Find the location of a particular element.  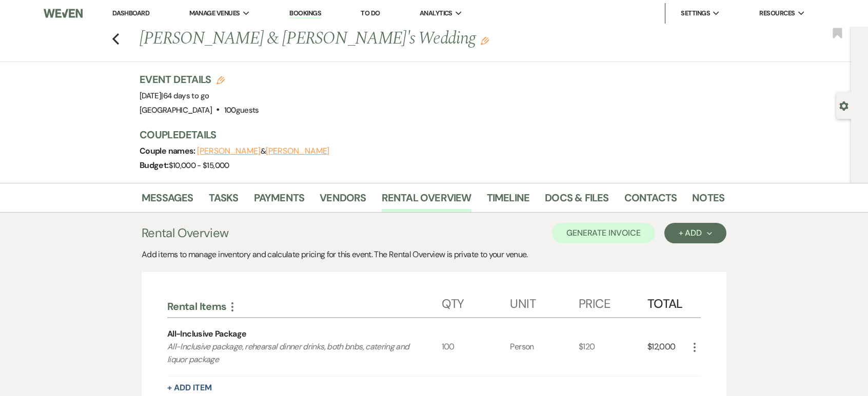

img: Weven Logo is located at coordinates (63, 14).